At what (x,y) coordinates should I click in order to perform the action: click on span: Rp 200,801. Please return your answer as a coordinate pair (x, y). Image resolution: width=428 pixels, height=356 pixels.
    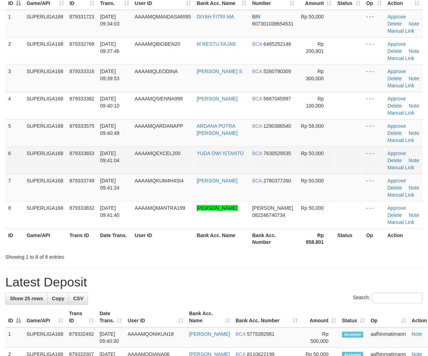
    Looking at the image, I should click on (315, 48).